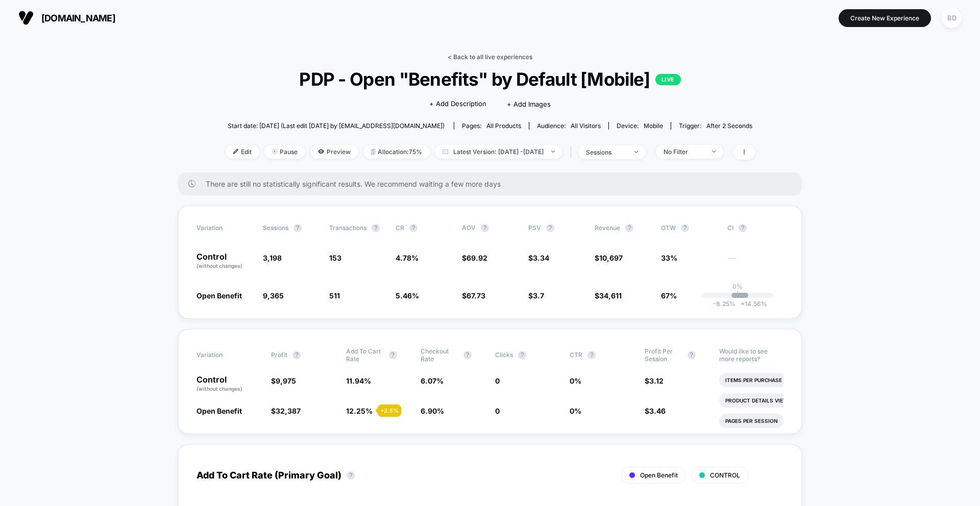 This screenshot has width=980, height=506. I want to click on span: 6.90 %, so click(433, 411).